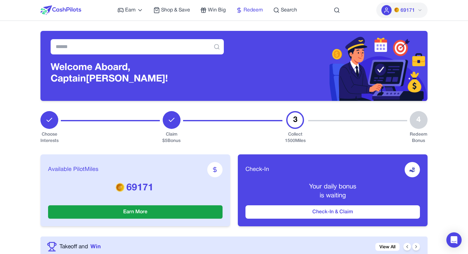  What do you see at coordinates (135, 188) in the screenshot?
I see `p: 69171` at bounding box center [135, 188].